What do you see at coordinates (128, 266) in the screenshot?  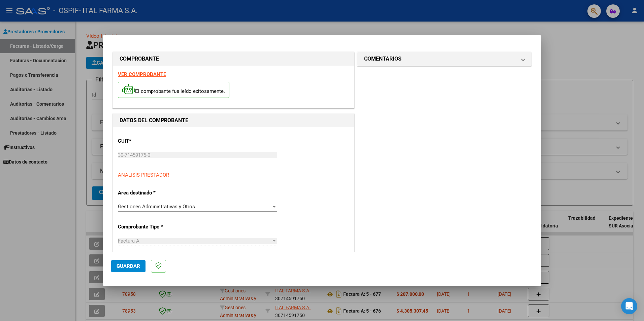 I see `button: Guardar` at bounding box center [128, 266].